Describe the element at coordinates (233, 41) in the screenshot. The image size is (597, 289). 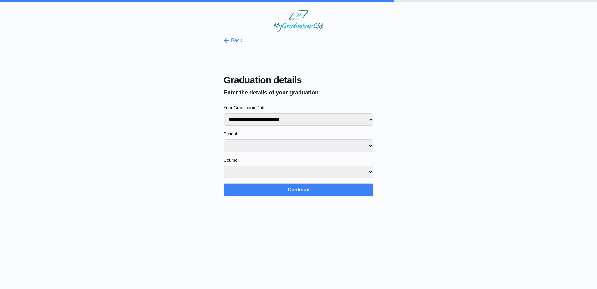
I see `button: Back` at that location.